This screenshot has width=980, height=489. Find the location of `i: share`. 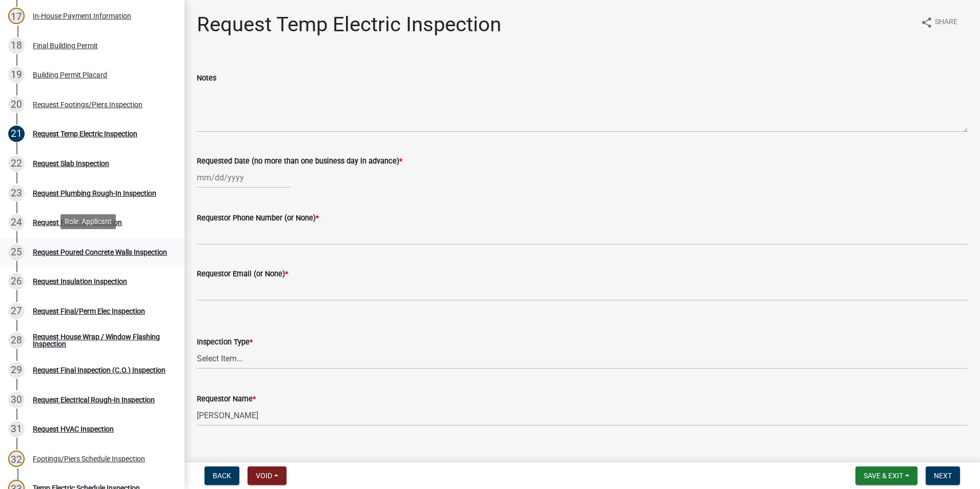

i: share is located at coordinates (927, 23).